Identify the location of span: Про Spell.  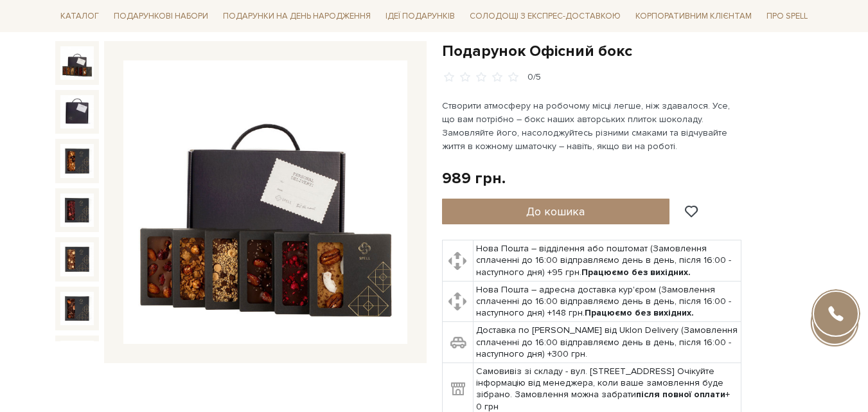
(787, 16).